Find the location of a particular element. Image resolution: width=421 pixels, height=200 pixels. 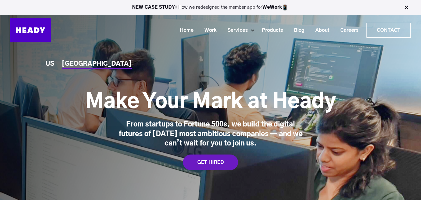

a: Work is located at coordinates (208, 30).